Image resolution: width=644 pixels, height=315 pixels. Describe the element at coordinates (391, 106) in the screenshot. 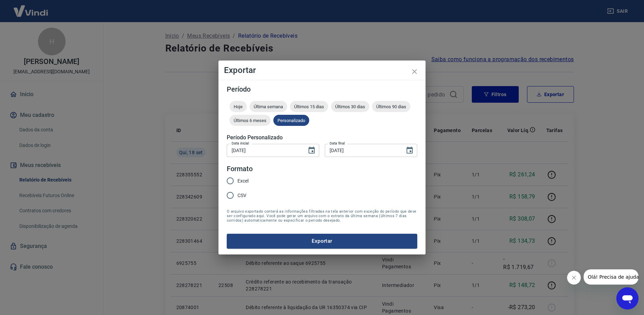

I see `span: Últimos 90 dias` at that location.